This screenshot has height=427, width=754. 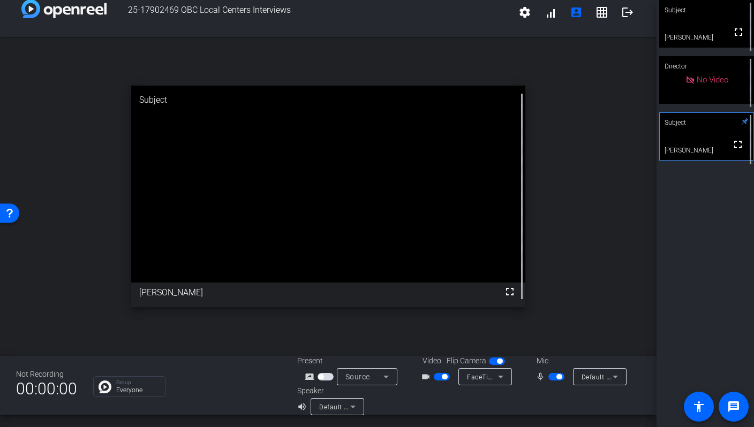 What do you see at coordinates (542, 377) in the screenshot?
I see `mat-icon: mic_none` at bounding box center [542, 377].